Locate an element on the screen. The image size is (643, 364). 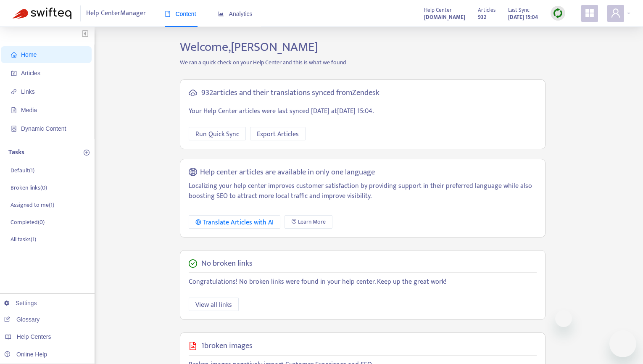
p: Default ( 1 ) is located at coordinates (22, 170).